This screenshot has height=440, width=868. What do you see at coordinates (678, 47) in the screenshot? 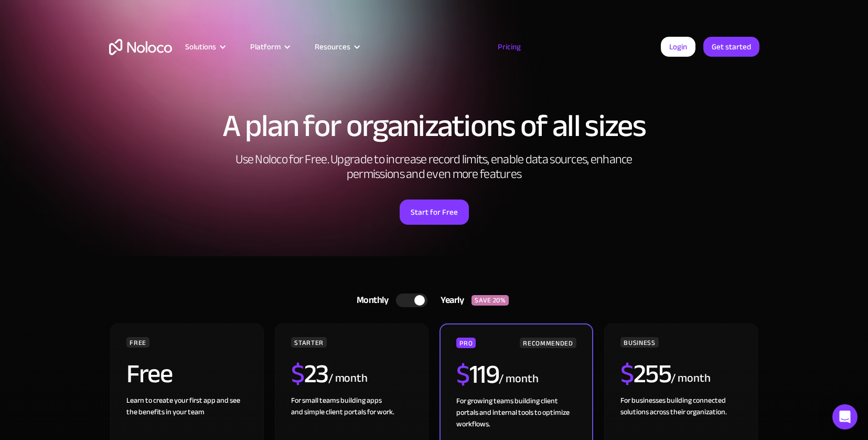
I see `a: Login` at bounding box center [678, 47].